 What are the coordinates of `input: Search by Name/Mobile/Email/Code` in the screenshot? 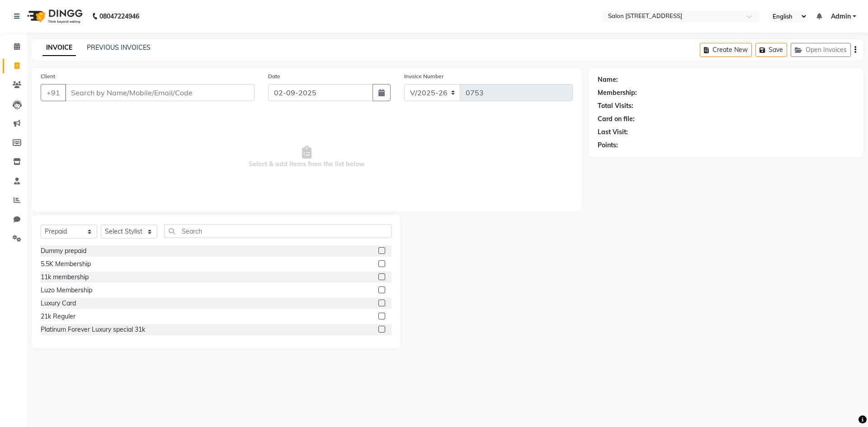 It's located at (160, 93).